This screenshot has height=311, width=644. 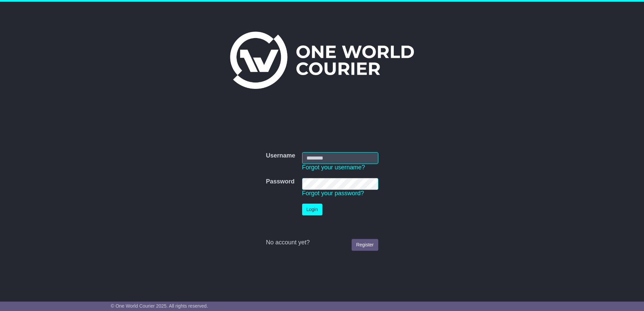 What do you see at coordinates (333, 167) in the screenshot?
I see `a: Forgot your username?` at bounding box center [333, 167].